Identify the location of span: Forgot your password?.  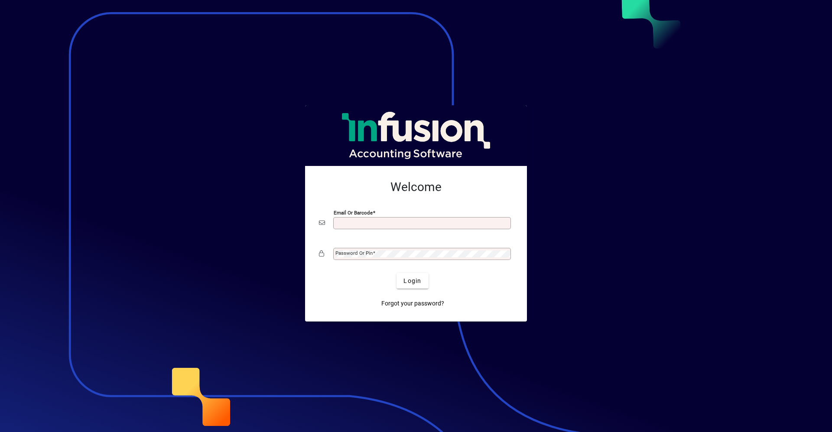
(412, 303).